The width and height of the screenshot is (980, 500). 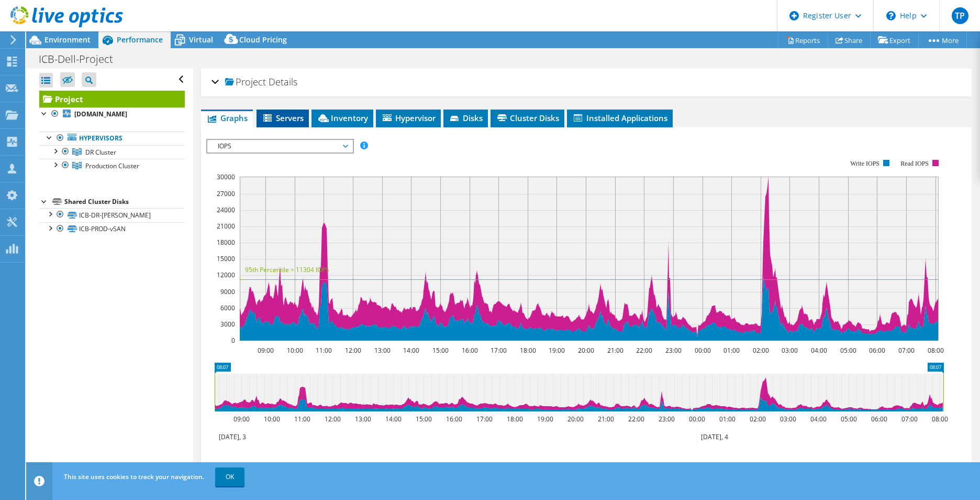 I want to click on svg: \n, so click(x=891, y=16).